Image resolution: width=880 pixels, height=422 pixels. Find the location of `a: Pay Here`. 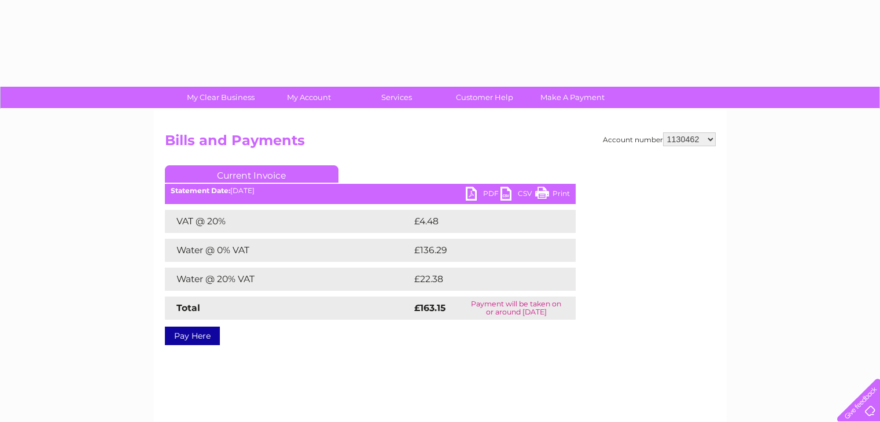

a: Pay Here is located at coordinates (192, 336).